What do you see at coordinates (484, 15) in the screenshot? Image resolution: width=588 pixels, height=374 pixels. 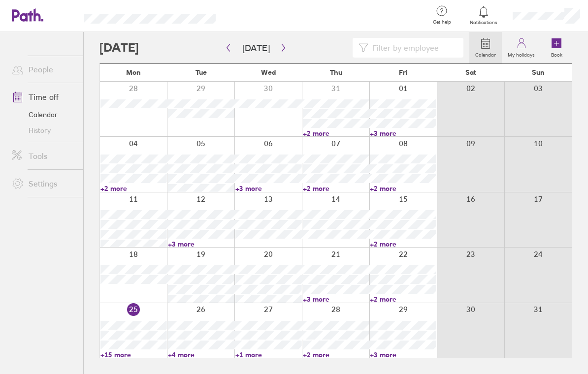 I see `a: Notifications` at bounding box center [484, 15].